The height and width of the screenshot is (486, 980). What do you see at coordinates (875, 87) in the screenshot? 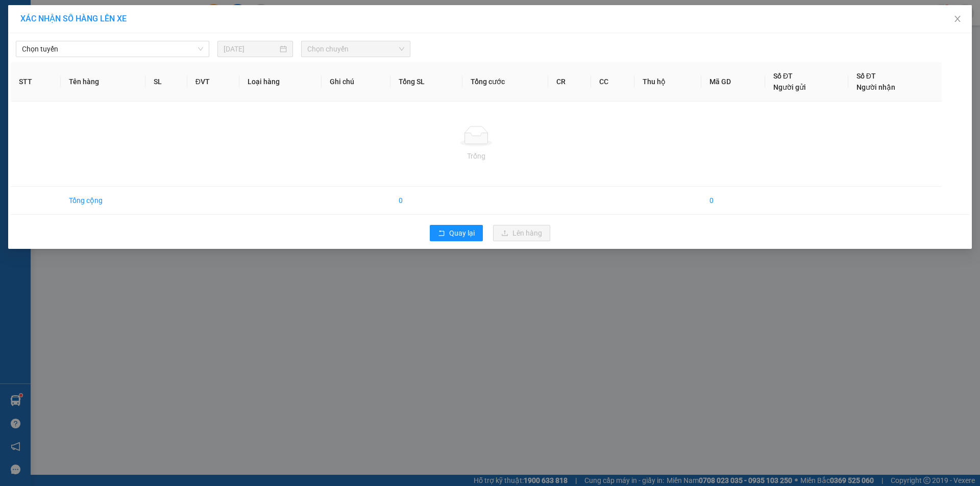
I see `span: Người nhận` at bounding box center [875, 87].